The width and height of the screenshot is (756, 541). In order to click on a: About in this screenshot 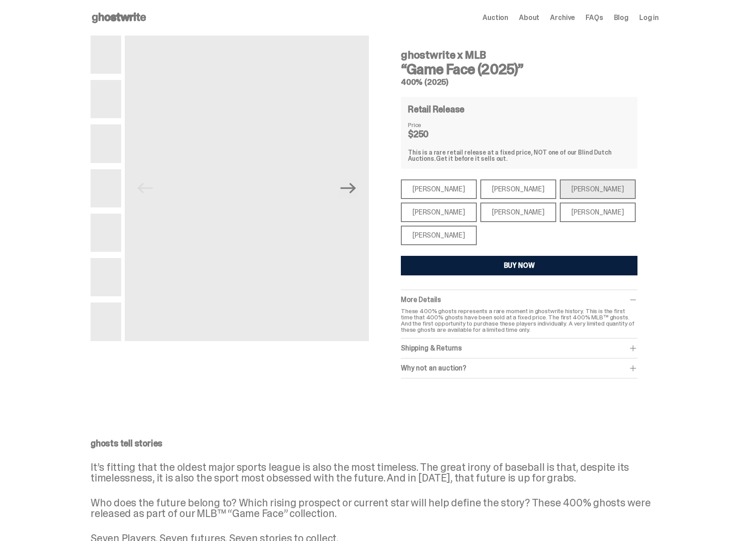, I will do `click(529, 18)`.